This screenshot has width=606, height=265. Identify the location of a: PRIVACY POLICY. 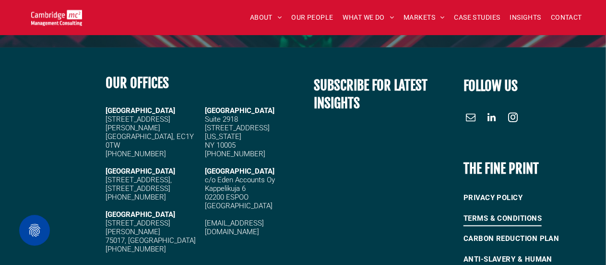
(529, 198).